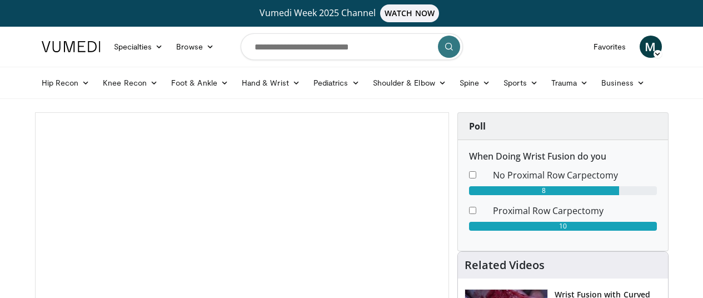 This screenshot has height=298, width=703. I want to click on a: Sports, so click(521, 83).